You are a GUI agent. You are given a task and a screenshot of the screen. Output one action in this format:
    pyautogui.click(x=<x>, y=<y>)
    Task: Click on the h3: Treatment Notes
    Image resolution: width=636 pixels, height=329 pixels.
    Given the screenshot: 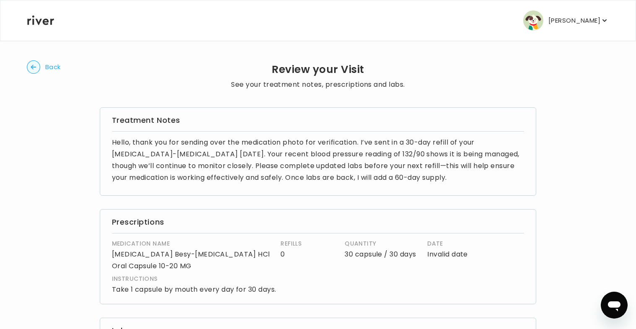 What is the action you would take?
    pyautogui.click(x=318, y=120)
    